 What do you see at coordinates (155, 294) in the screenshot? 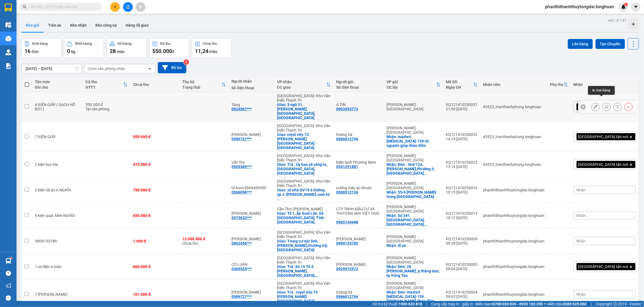
I see `div: 101.000 đ` at bounding box center [155, 294].